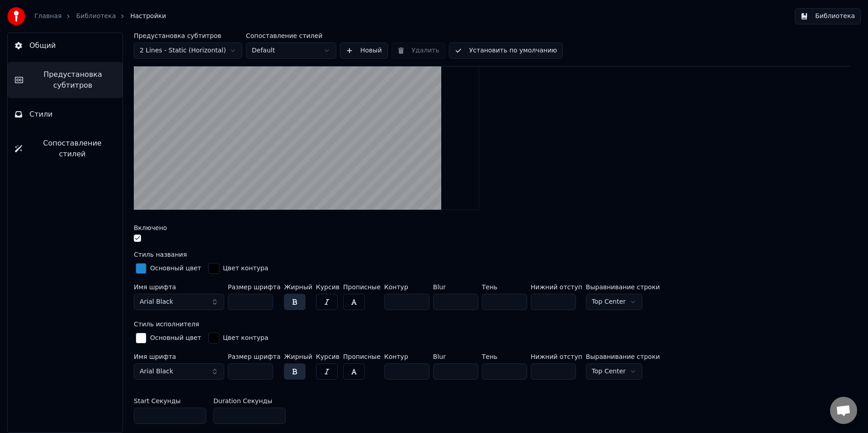 The height and width of the screenshot is (433, 868). I want to click on span: Предустановка субтитров, so click(73, 80).